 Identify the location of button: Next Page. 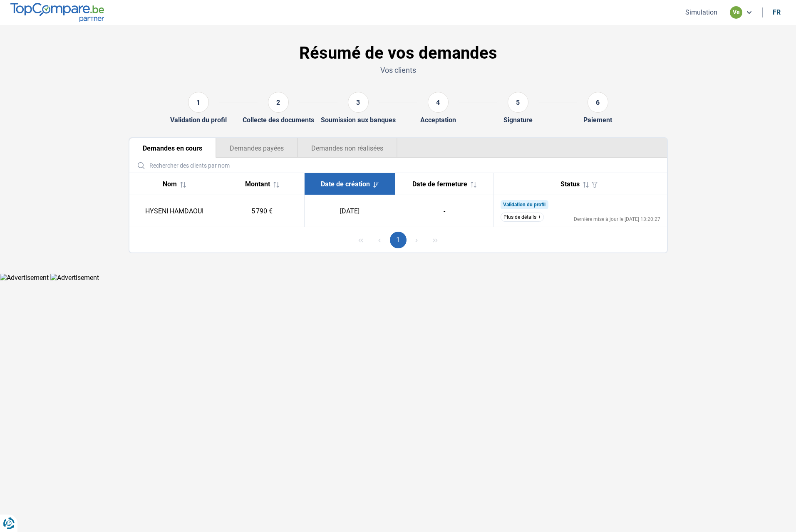
(416, 240).